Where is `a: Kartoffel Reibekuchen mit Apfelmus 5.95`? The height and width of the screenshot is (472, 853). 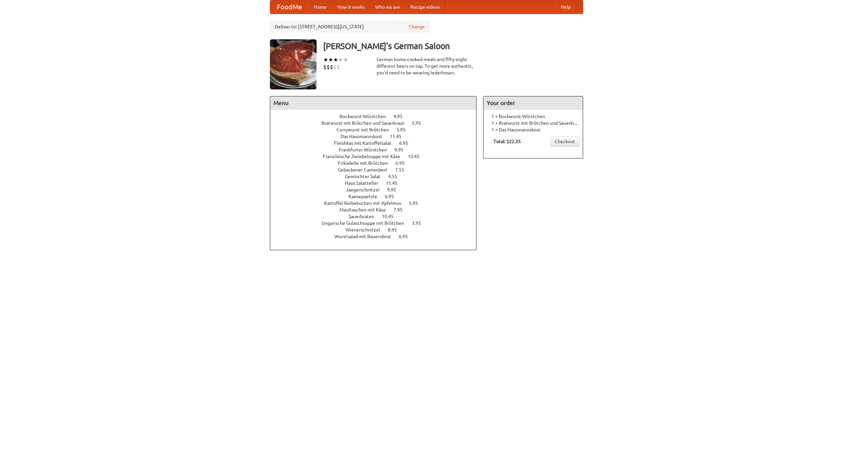
a: Kartoffel Reibekuchen mit Apfelmus 5.95 is located at coordinates (377, 203).